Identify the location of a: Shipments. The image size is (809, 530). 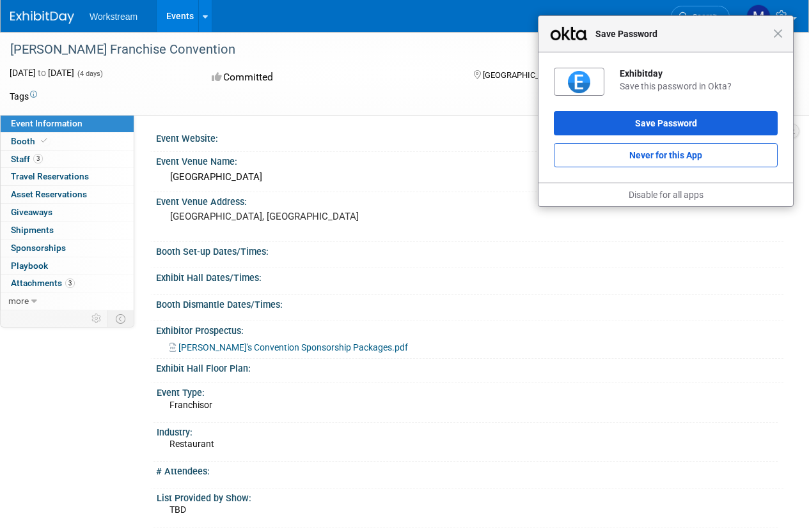
(67, 230).